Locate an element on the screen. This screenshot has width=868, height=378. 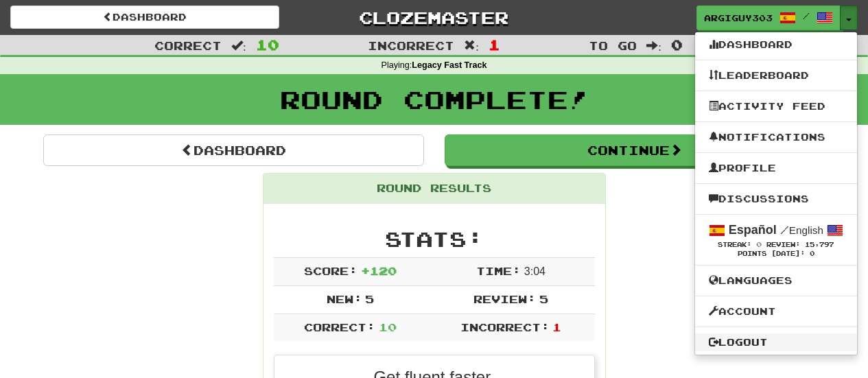
span: + 120 is located at coordinates (379, 270).